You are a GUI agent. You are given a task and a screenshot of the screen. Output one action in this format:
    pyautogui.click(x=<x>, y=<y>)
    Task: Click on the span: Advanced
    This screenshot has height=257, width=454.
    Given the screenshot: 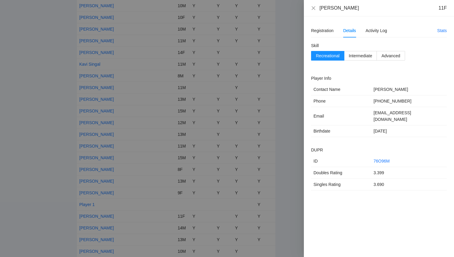 What is the action you would take?
    pyautogui.click(x=391, y=56)
    